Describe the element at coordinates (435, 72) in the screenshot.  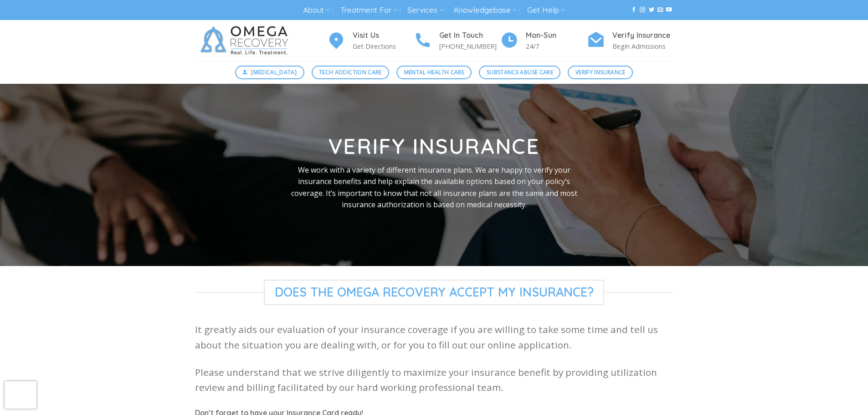
I see `span: Mental Health Care` at that location.